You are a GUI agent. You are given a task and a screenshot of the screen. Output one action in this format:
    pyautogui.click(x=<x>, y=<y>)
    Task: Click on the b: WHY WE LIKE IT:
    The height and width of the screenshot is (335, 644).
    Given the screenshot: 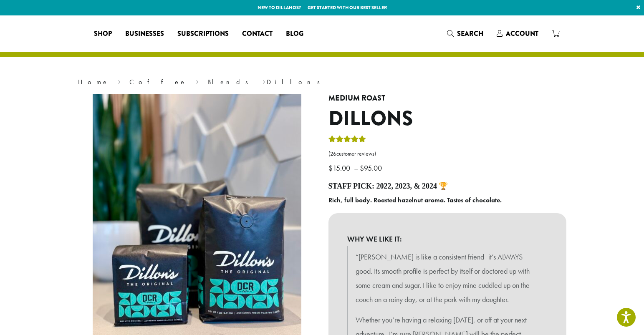 What is the action you would take?
    pyautogui.click(x=447, y=240)
    